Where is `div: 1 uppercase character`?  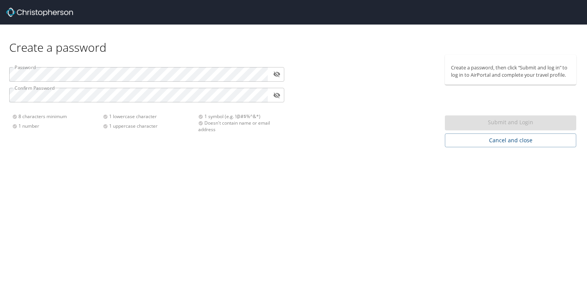
div: 1 uppercase character is located at coordinates (148, 126).